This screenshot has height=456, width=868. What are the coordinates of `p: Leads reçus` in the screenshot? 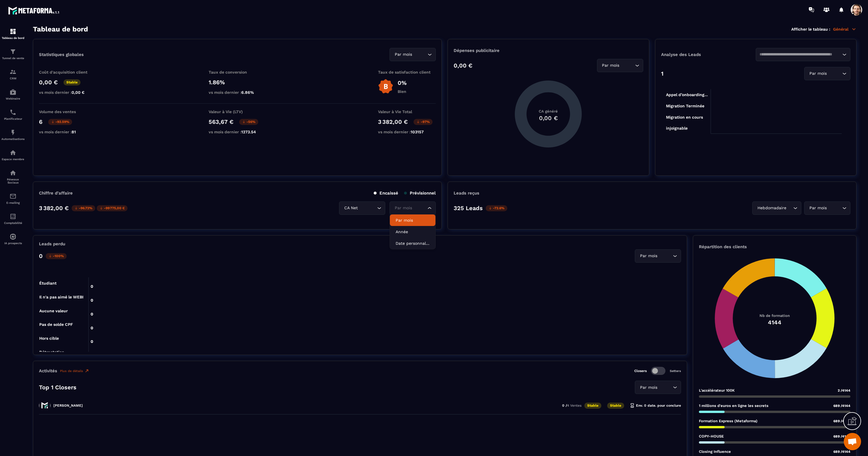 It's located at (466, 193).